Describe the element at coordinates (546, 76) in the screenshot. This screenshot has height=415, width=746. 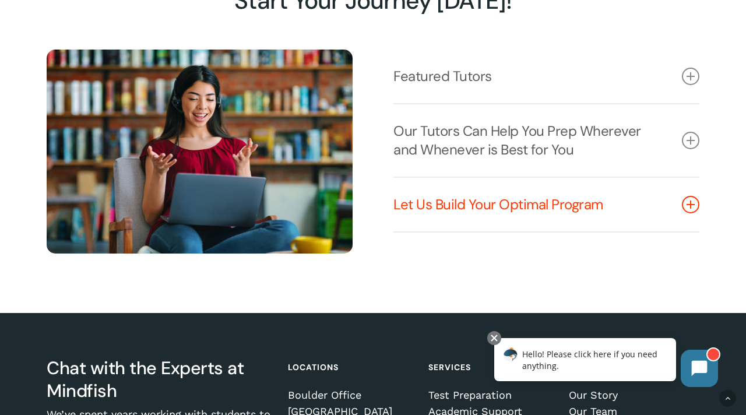
I see `a: Featured Tutors` at that location.